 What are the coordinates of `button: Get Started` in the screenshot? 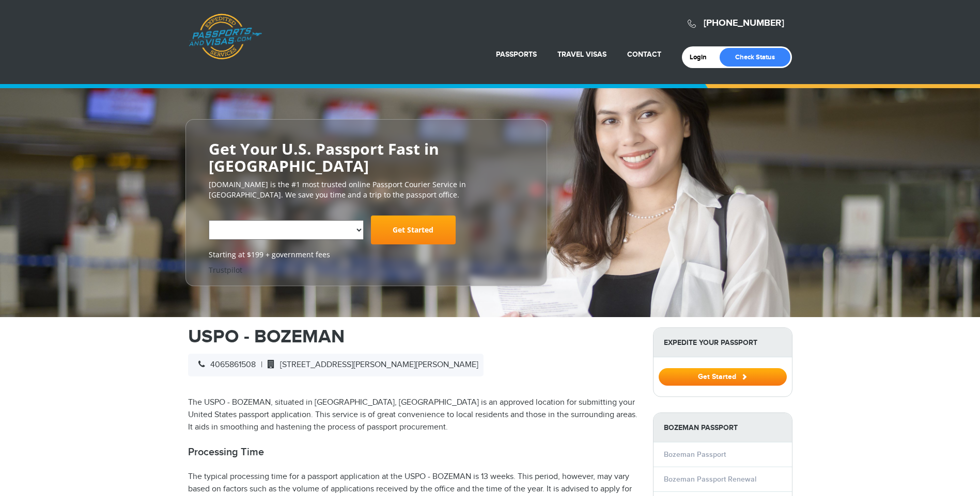 It's located at (722, 377).